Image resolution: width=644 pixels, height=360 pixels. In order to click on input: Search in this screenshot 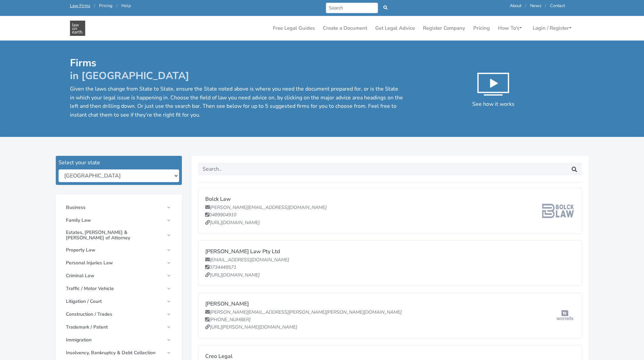, I will do `click(352, 8)`.